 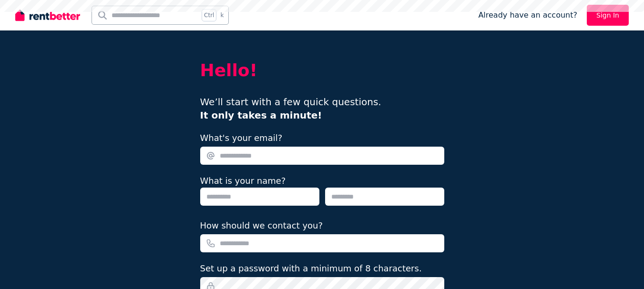 I want to click on a: Sign In, so click(x=608, y=15).